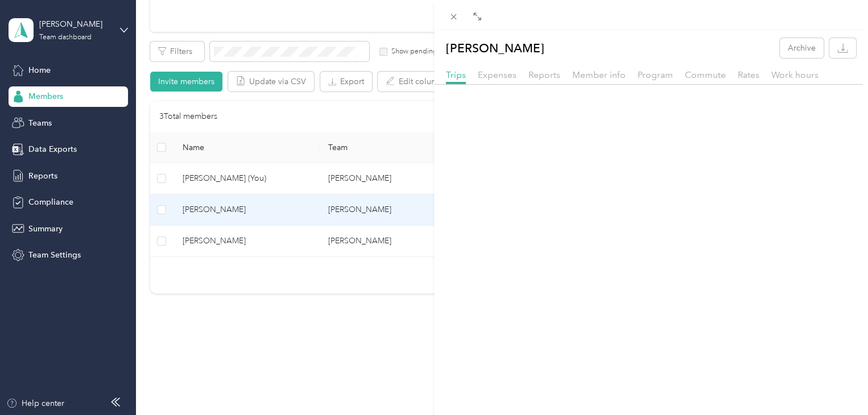 The height and width of the screenshot is (415, 868). What do you see at coordinates (544, 74) in the screenshot?
I see `span: Reports` at bounding box center [544, 74].